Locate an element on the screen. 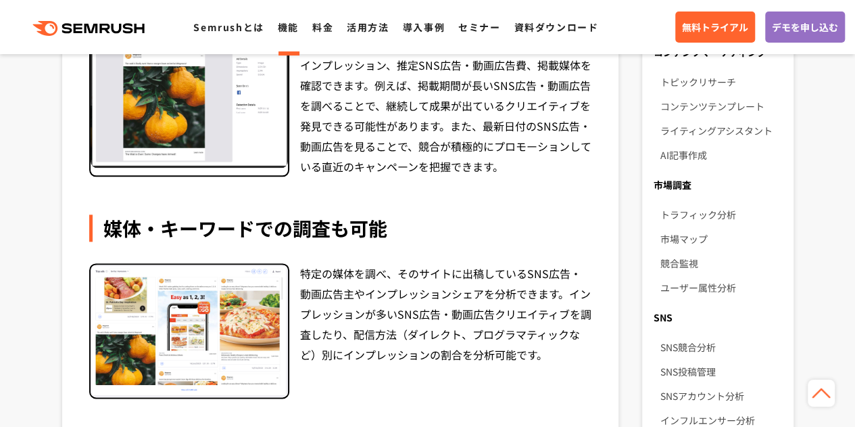 This screenshot has width=855, height=427. a: ライティングアシスタント is located at coordinates (721, 131).